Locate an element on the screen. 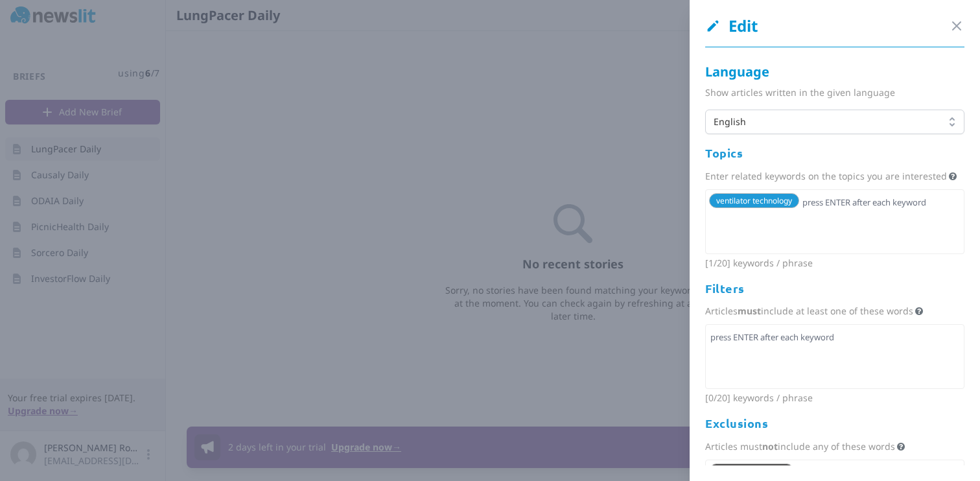  div: Language is located at coordinates (835, 72).